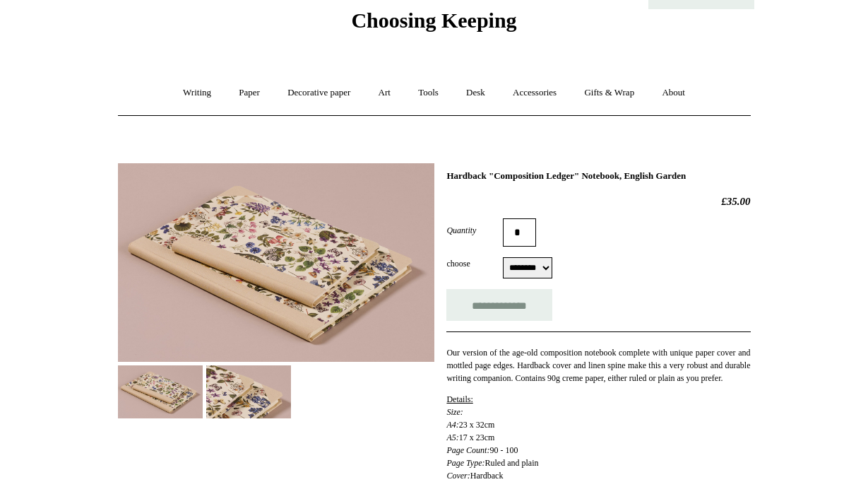 This screenshot has height=482, width=868. Describe the element at coordinates (598, 202) in the screenshot. I see `h2: £35.00` at that location.